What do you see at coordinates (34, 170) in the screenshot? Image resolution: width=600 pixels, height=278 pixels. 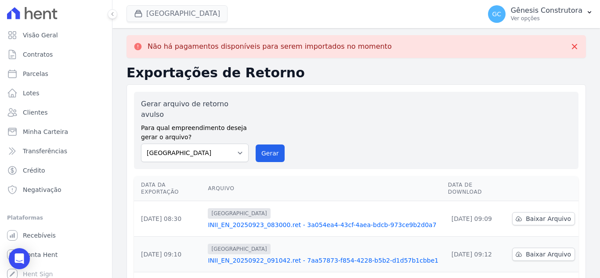 I see `span: Crédito` at bounding box center [34, 170].